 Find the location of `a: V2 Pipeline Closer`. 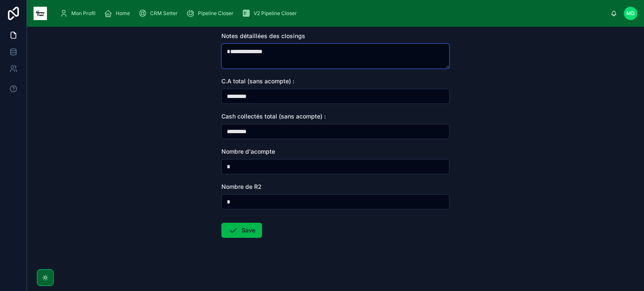

a: V2 Pipeline Closer is located at coordinates (271, 14).